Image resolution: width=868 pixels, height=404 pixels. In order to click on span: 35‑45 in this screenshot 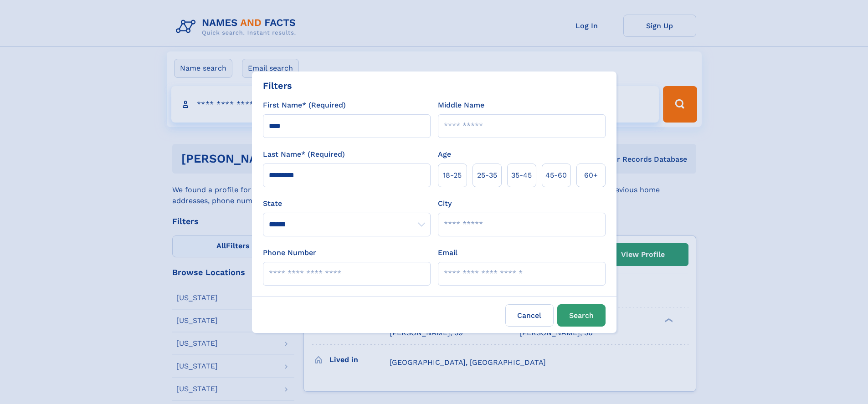, I will do `click(521, 176)`.